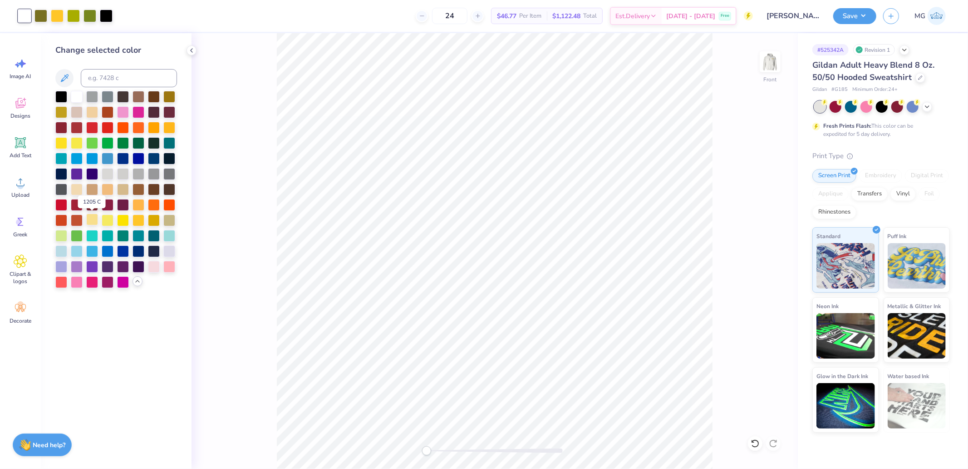 This screenshot has height=469, width=968. Describe the element at coordinates (49, 444) in the screenshot. I see `strong: Need help?` at that location.